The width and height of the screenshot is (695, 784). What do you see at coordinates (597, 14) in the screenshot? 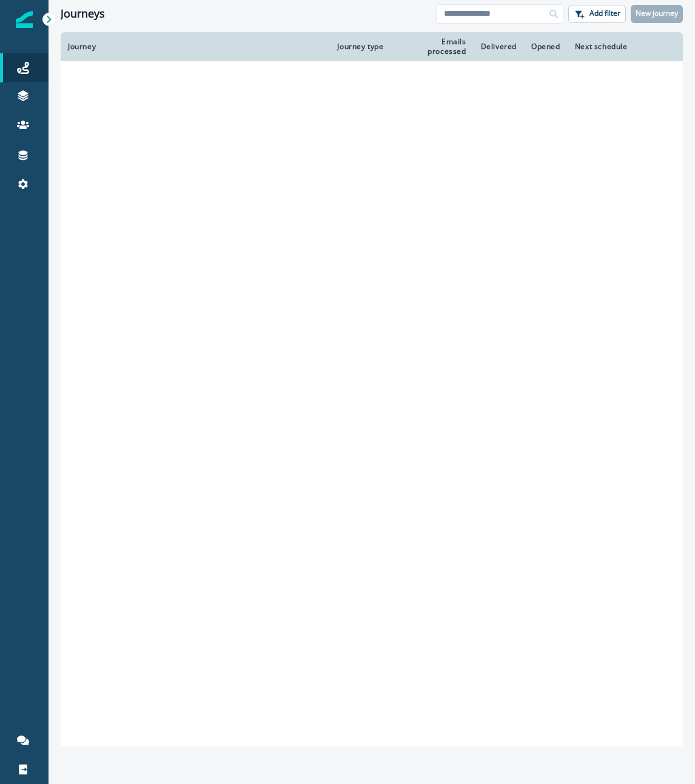
I see `button: Add filter` at bounding box center [597, 14].